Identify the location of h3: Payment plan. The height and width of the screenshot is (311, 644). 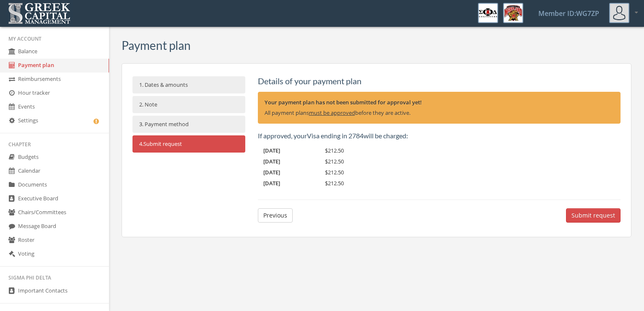
(156, 45).